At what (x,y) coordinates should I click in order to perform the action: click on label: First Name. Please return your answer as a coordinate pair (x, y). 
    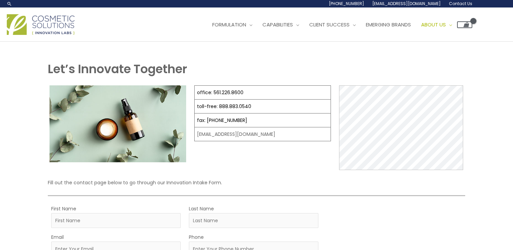
    Looking at the image, I should click on (64, 209).